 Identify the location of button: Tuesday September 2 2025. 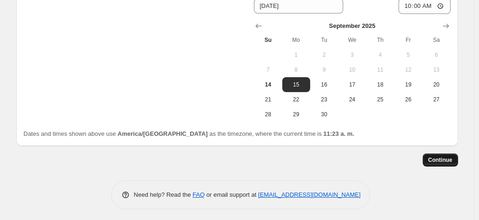
(324, 55).